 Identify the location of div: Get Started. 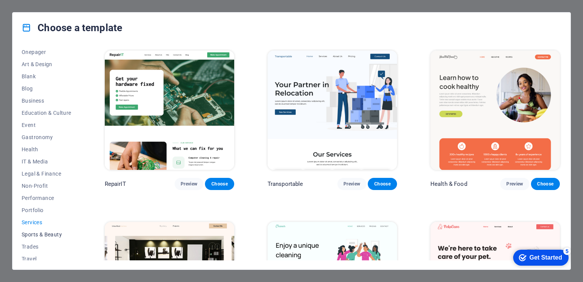
(39, 12).